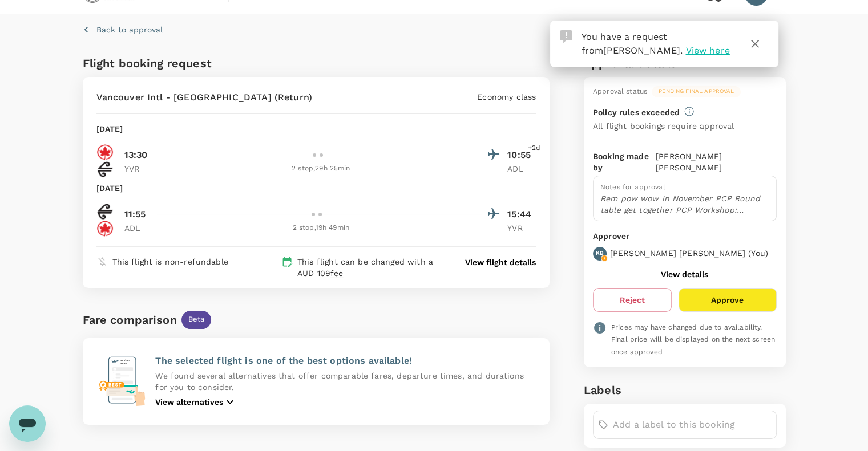  What do you see at coordinates (632, 300) in the screenshot?
I see `button: Reject` at bounding box center [632, 300].